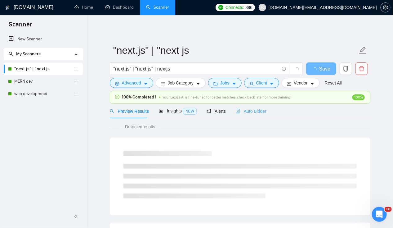  What do you see at coordinates (157, 7) in the screenshot?
I see `a: searchScanner` at bounding box center [157, 7].